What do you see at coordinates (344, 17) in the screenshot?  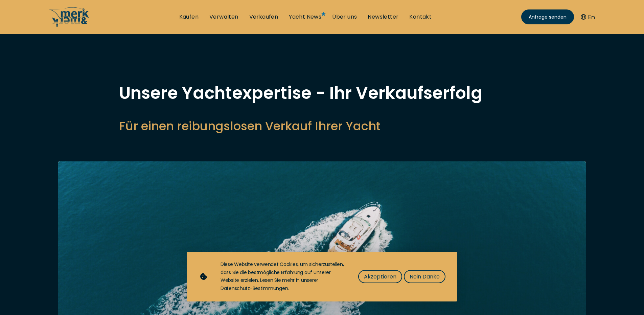 I see `a: Über uns` at bounding box center [344, 17].